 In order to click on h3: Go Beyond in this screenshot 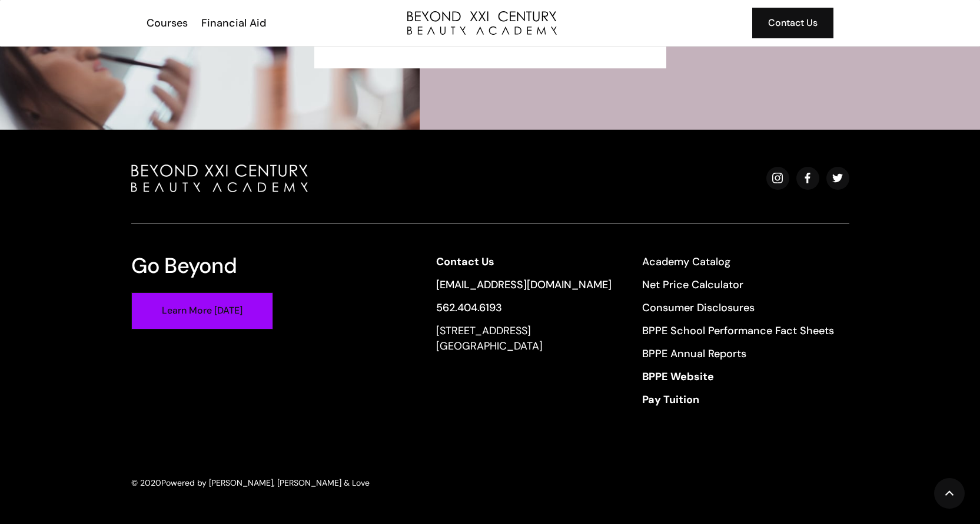, I will do `click(184, 265)`.